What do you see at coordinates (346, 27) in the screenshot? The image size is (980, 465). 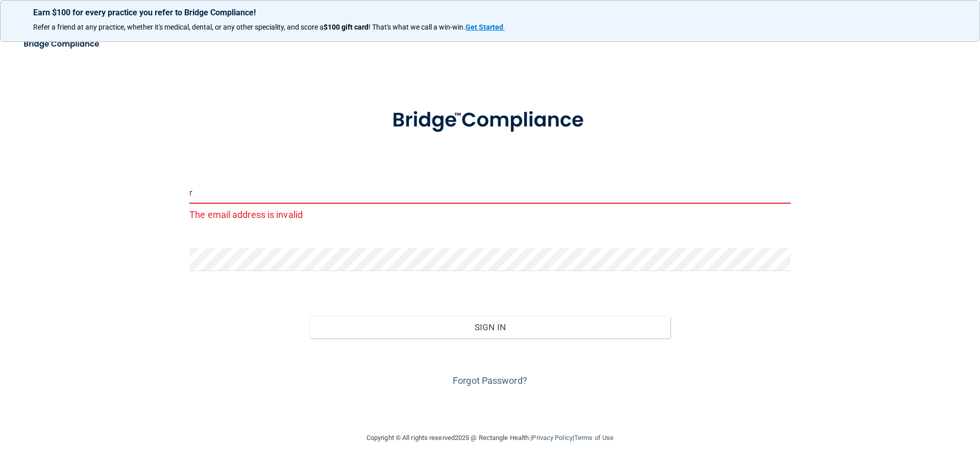 I see `strong: $100 gift card` at bounding box center [346, 27].